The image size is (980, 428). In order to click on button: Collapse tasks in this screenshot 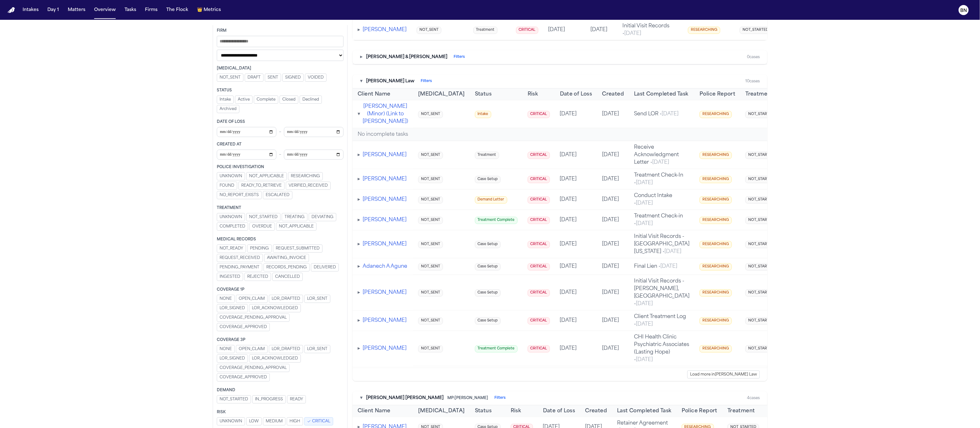, I will do `click(359, 114)`.